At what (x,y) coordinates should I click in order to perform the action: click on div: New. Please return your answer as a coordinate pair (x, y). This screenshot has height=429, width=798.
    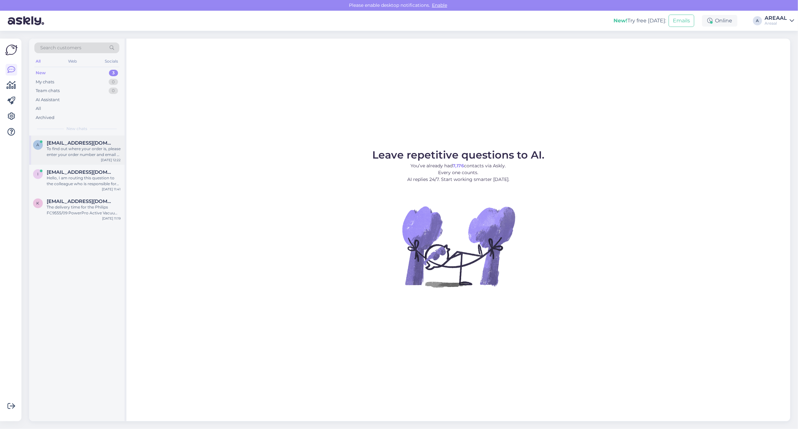
    Looking at the image, I should click on (41, 73).